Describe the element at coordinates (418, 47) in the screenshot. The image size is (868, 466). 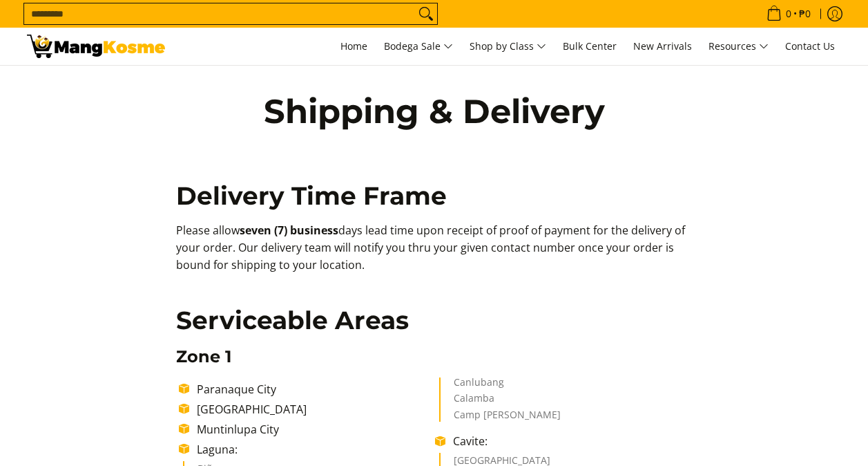
I see `span: Bodega Sale` at that location.